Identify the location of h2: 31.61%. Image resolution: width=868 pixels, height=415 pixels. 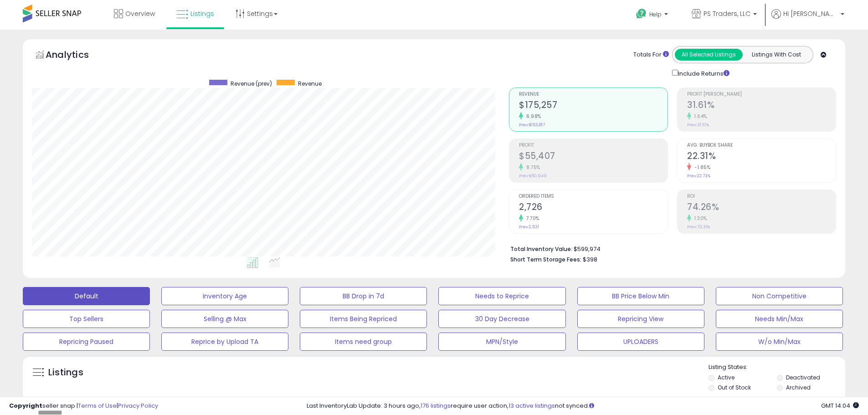
(762, 105).